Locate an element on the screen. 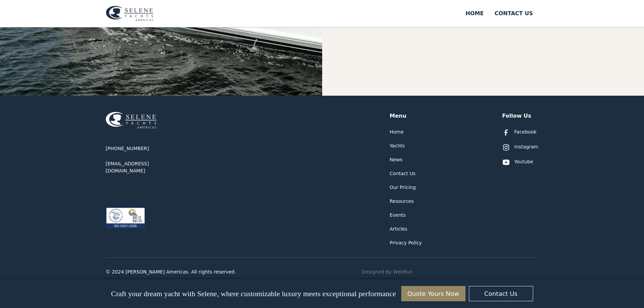 The image size is (644, 308). p: Designed By WebRun is located at coordinates (387, 272).